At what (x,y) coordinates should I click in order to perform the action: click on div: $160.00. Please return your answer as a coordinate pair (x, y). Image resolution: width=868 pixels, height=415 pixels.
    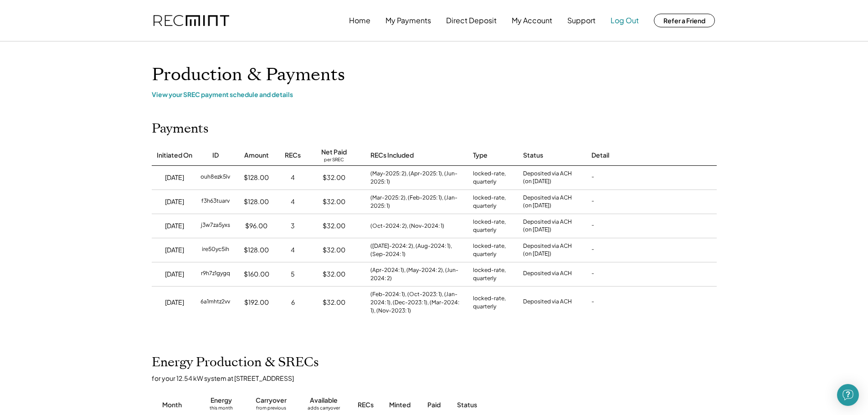
    Looking at the image, I should click on (257, 274).